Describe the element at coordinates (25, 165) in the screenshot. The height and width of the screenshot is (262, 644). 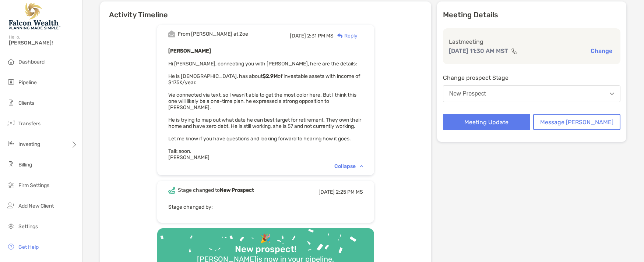
I see `span: Billing` at that location.